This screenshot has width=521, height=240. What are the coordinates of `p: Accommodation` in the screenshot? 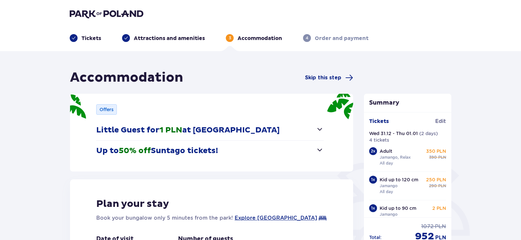 It's located at (260, 38).